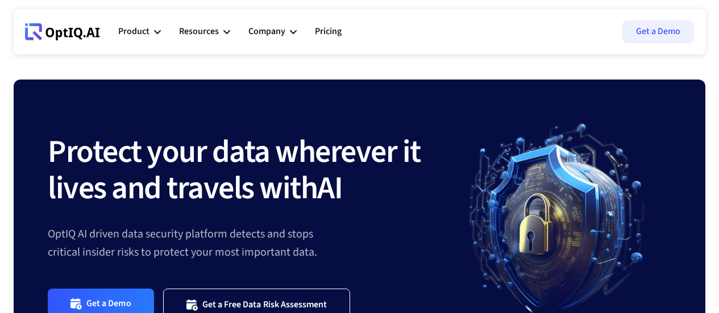 The height and width of the screenshot is (313, 719). What do you see at coordinates (109, 304) in the screenshot?
I see `div: Get a Demo` at bounding box center [109, 304].